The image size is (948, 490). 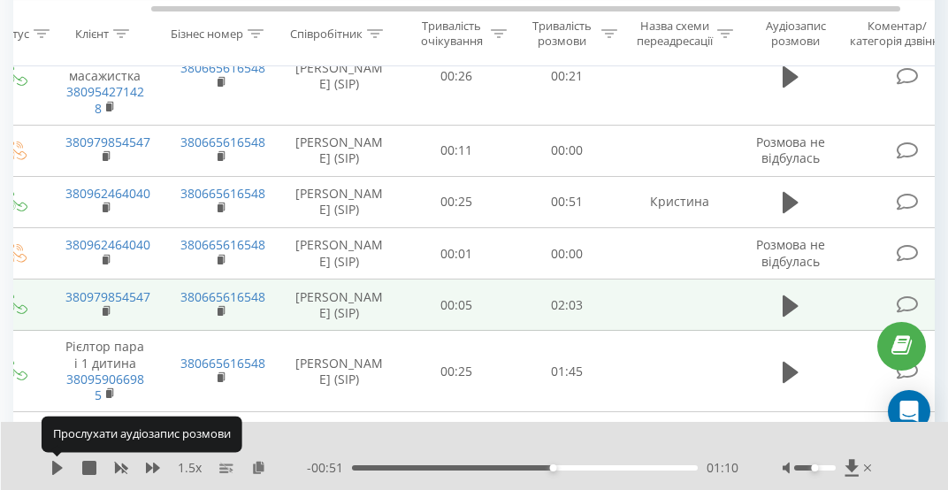 I want to click on div: Назва схеми переадресації, so click(x=674, y=34).